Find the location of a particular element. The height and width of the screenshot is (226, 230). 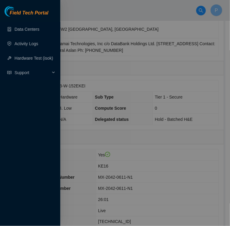

a: Activity Logs is located at coordinates (26, 44).